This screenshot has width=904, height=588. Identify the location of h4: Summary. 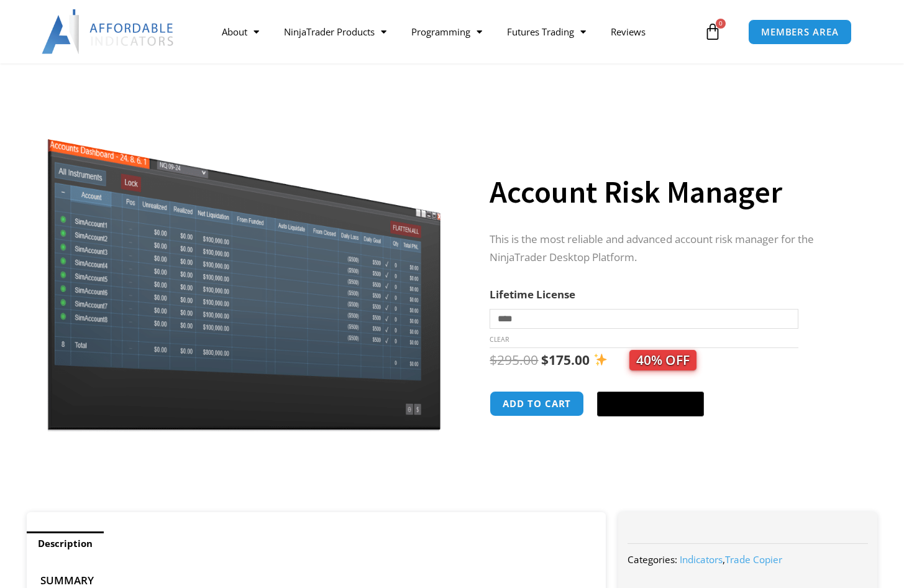
(311, 581).